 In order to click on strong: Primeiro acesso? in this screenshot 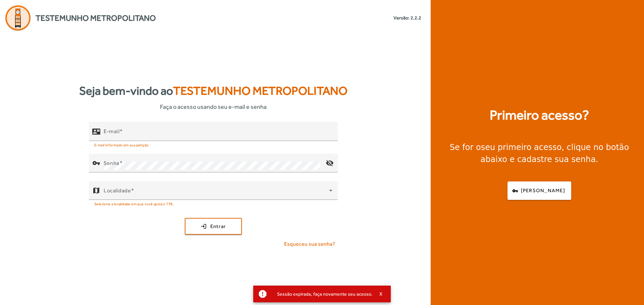, I will do `click(539, 115)`.